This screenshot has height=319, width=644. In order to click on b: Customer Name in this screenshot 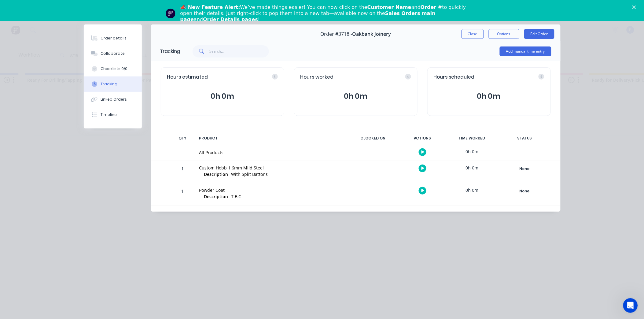, I will do `click(390, 7)`.